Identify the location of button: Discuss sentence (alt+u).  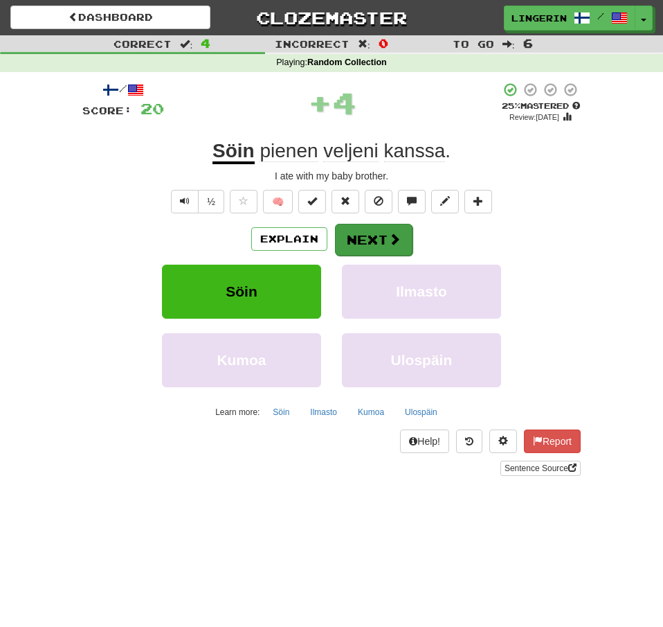
(412, 201).